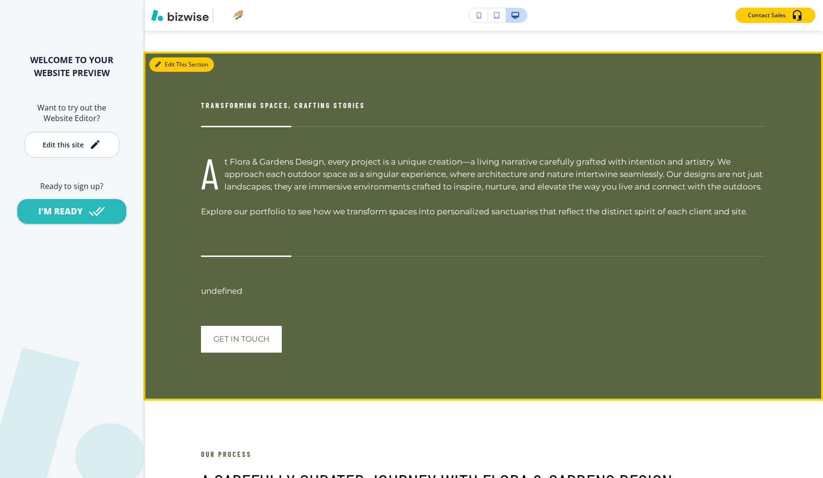  Describe the element at coordinates (212, 172) in the screenshot. I see `span: A` at that location.